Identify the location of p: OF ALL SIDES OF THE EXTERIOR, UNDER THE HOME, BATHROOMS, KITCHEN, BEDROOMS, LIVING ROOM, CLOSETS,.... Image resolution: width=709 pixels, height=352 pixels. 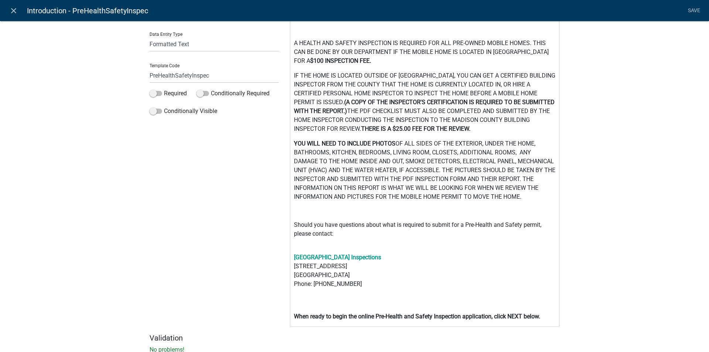
(424, 170).